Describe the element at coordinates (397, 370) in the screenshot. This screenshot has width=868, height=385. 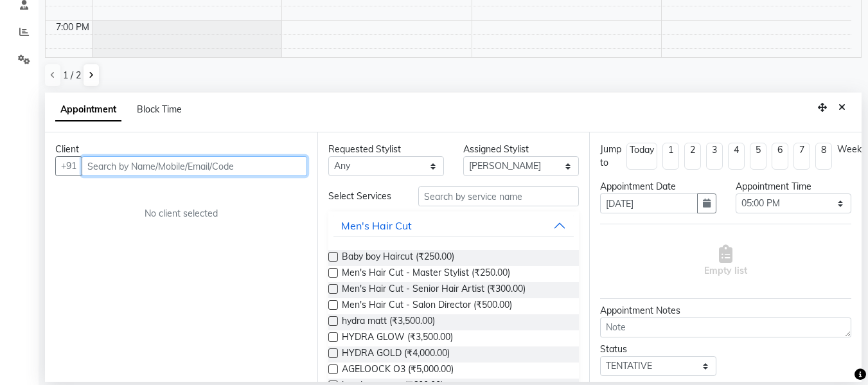
I see `span: AGELOOCK O3 (₹5,000.00)` at that location.